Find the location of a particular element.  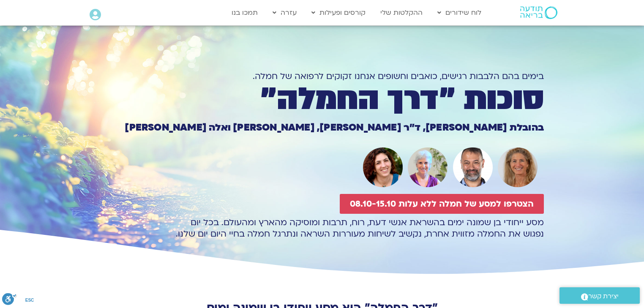

span: הצטרפו למסע של חמלה ללא עלות 08.10-15.10 is located at coordinates (441, 204).